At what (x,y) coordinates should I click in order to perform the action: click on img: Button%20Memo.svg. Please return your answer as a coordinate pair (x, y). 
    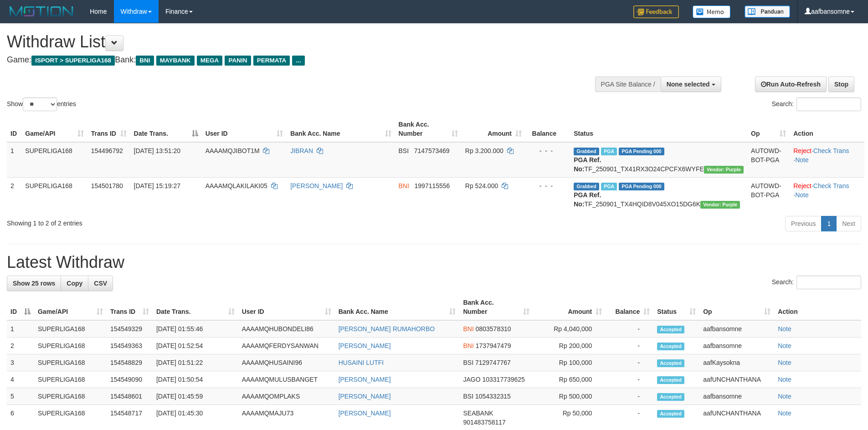
    Looking at the image, I should click on (712, 12).